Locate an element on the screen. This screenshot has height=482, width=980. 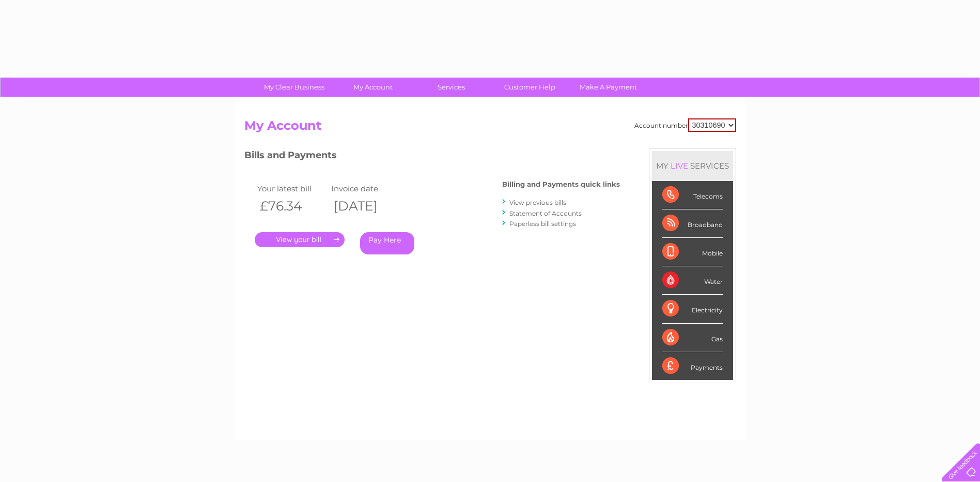
th: £76.34 is located at coordinates (292, 206).